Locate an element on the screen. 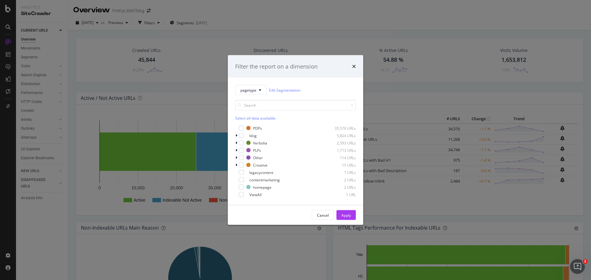 The height and width of the screenshot is (280, 591). span: 1 is located at coordinates (585, 262).